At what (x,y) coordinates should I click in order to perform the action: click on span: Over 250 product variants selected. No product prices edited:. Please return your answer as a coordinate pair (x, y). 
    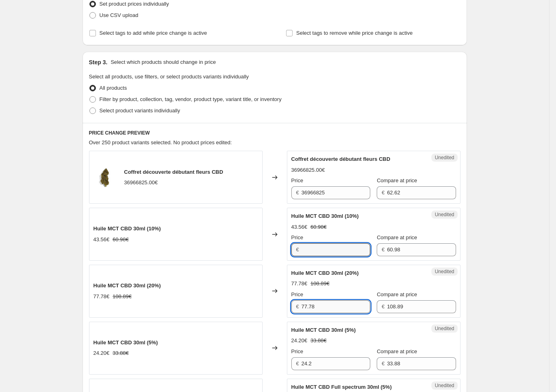
    Looking at the image, I should click on (160, 142).